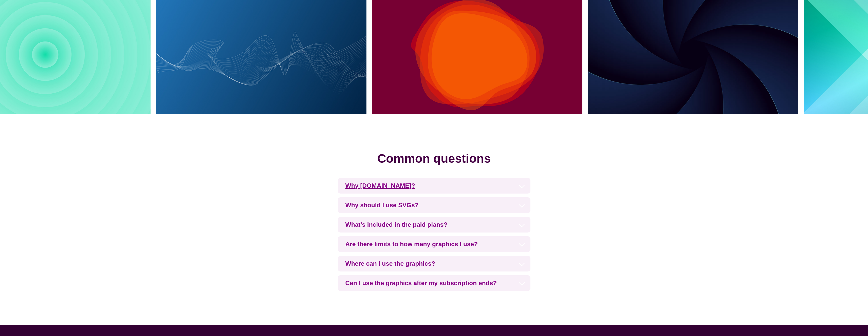  What do you see at coordinates (434, 159) in the screenshot?
I see `h2: Common questions` at bounding box center [434, 159].